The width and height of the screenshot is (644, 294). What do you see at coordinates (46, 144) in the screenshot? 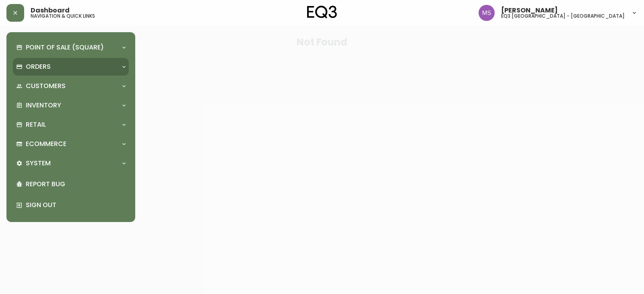
I see `p: Ecommerce` at bounding box center [46, 144].